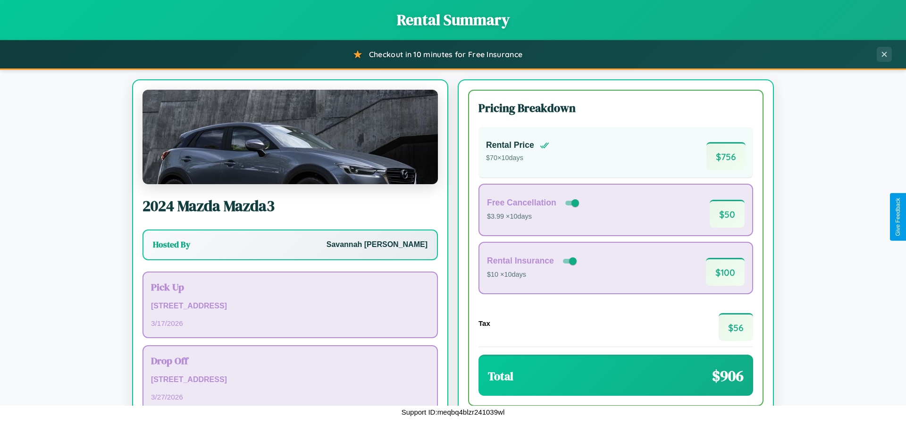 This screenshot has width=906, height=434. I want to click on span: $ 100, so click(726, 271).